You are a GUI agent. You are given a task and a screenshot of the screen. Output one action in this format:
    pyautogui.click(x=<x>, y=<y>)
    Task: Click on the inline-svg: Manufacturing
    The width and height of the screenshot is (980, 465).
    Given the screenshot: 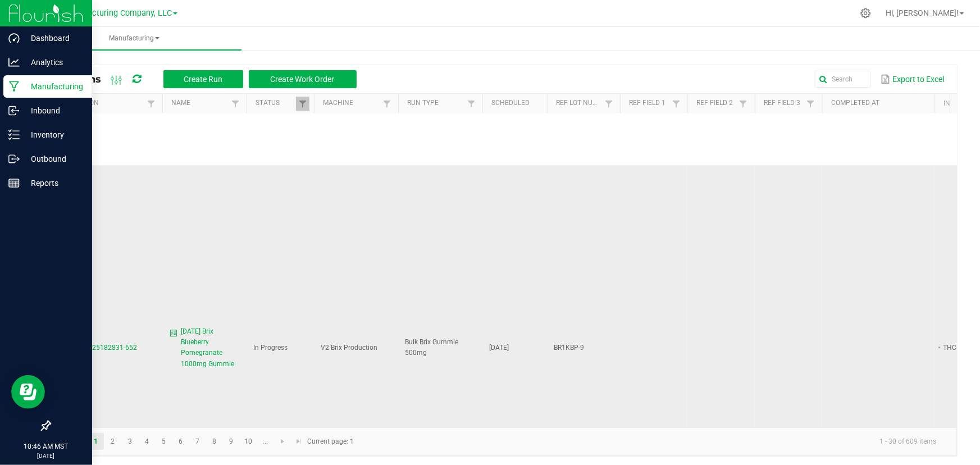 What is the action you would take?
    pyautogui.click(x=14, y=86)
    